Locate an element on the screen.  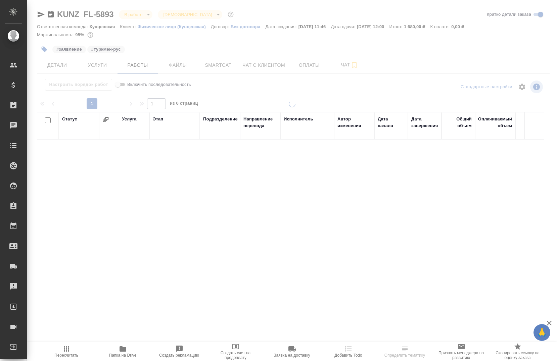
button: Сгруппировать is located at coordinates (106, 120).